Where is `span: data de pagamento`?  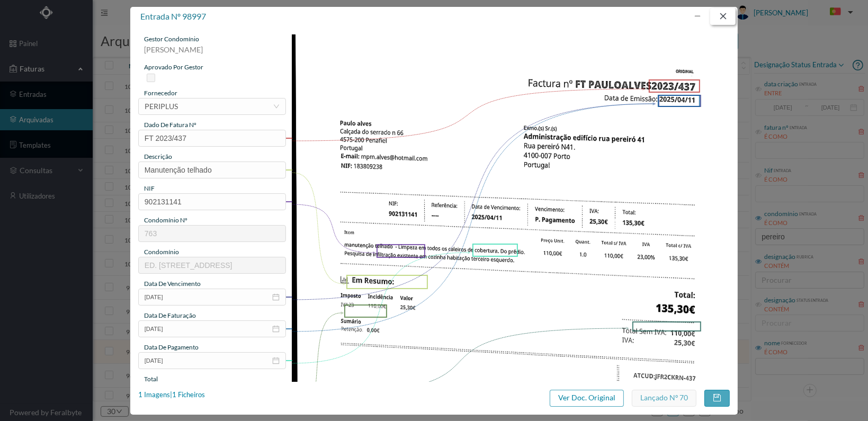 span: data de pagamento is located at coordinates (171, 347).